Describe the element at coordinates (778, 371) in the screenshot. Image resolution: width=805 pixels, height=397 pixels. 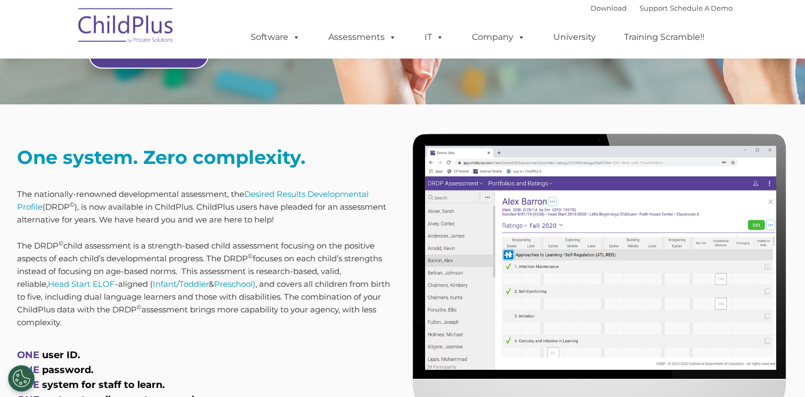
I see `div: Chat Widget` at that location.